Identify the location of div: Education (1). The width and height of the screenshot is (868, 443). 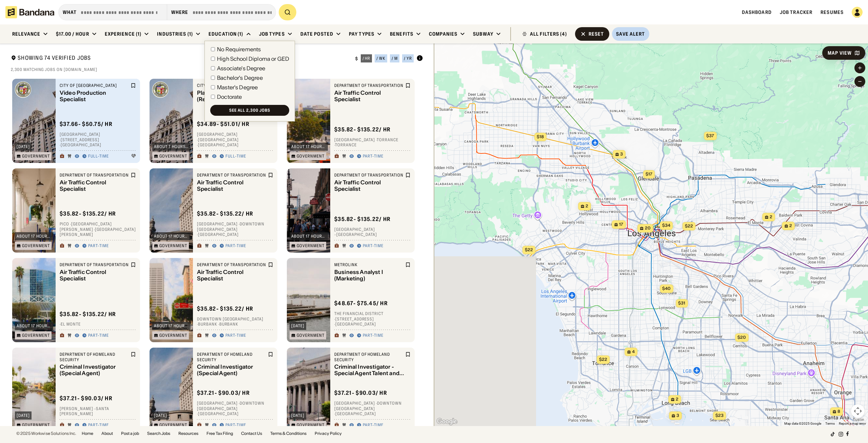
(226, 34).